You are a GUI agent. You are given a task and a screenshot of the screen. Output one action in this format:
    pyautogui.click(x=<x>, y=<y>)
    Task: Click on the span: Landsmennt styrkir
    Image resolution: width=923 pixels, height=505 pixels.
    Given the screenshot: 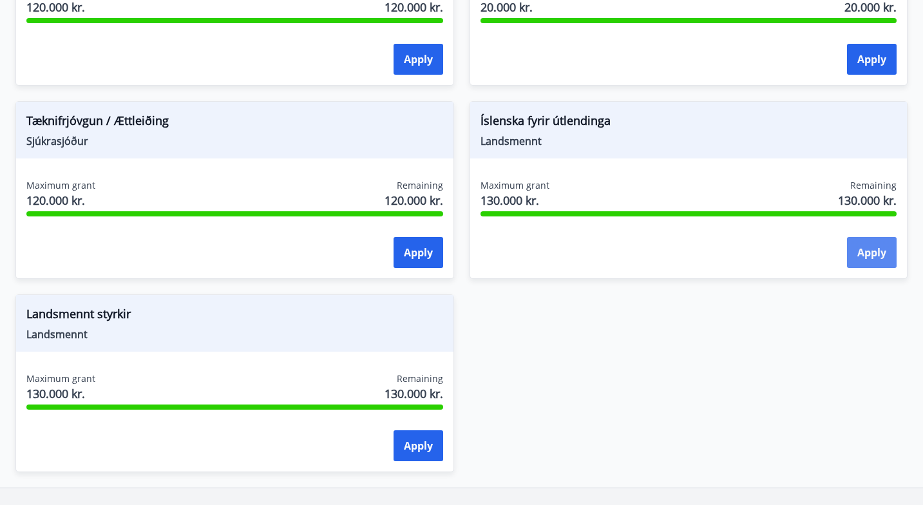 What is the action you would take?
    pyautogui.click(x=235, y=316)
    